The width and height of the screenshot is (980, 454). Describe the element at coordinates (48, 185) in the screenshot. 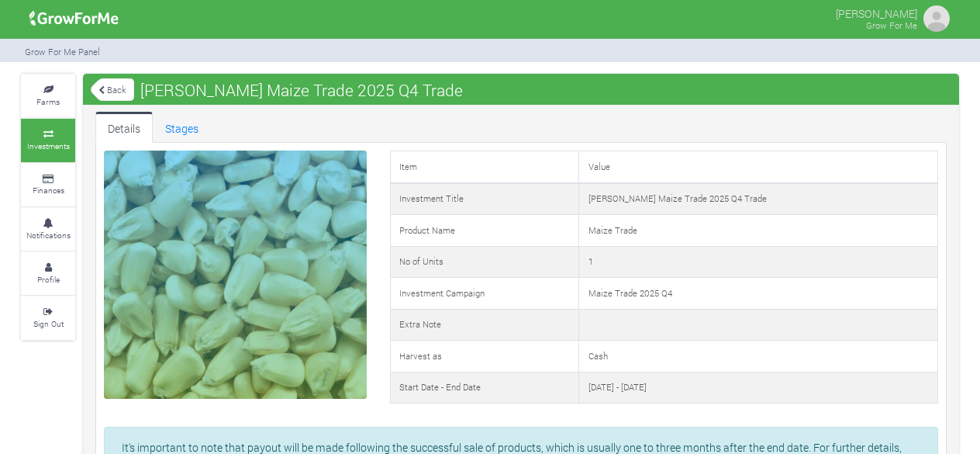

I see `a: Finances` at that location.